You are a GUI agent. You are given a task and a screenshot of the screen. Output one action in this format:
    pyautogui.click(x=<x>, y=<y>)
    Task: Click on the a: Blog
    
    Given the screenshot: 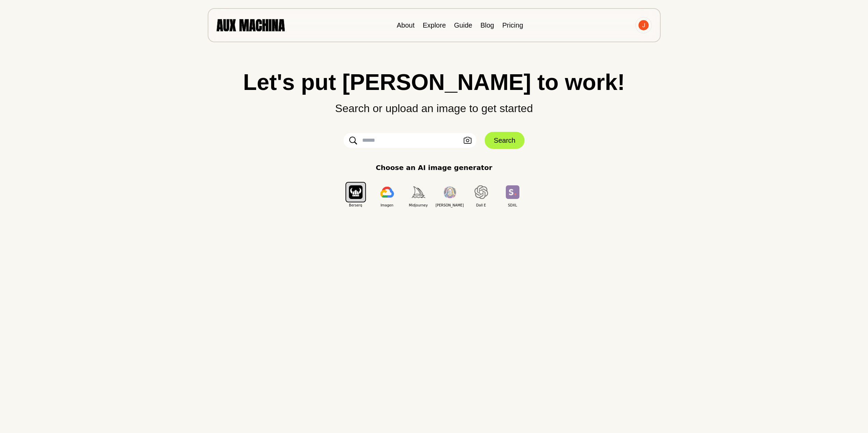 What is the action you would take?
    pyautogui.click(x=488, y=25)
    